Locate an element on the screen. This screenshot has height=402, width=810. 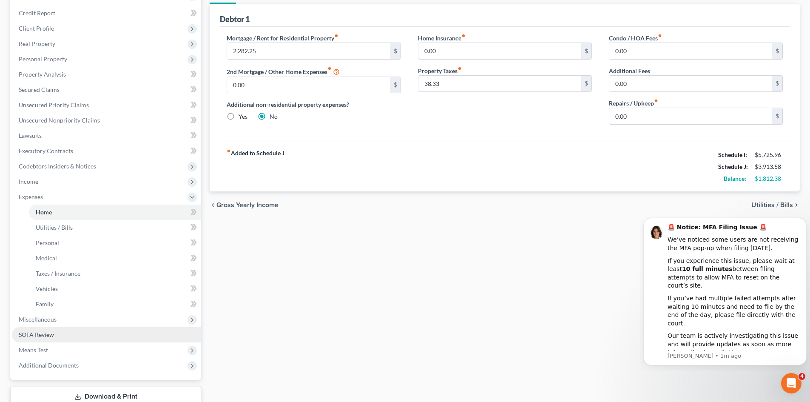
a: Medical is located at coordinates (115, 258).